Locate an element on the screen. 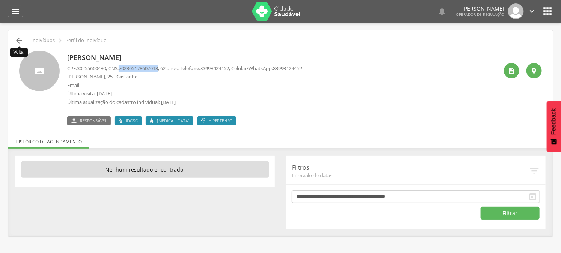 The width and height of the screenshot is (561, 253). span: 30255660430 is located at coordinates (91, 68).